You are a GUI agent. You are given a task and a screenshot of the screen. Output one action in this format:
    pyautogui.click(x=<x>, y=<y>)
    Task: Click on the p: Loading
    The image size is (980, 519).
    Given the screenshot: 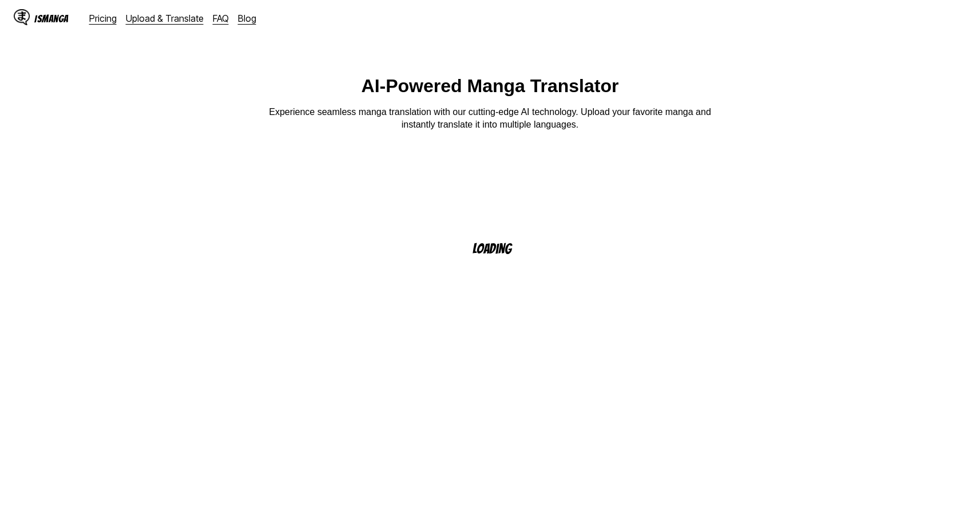 What is the action you would take?
    pyautogui.click(x=500, y=249)
    